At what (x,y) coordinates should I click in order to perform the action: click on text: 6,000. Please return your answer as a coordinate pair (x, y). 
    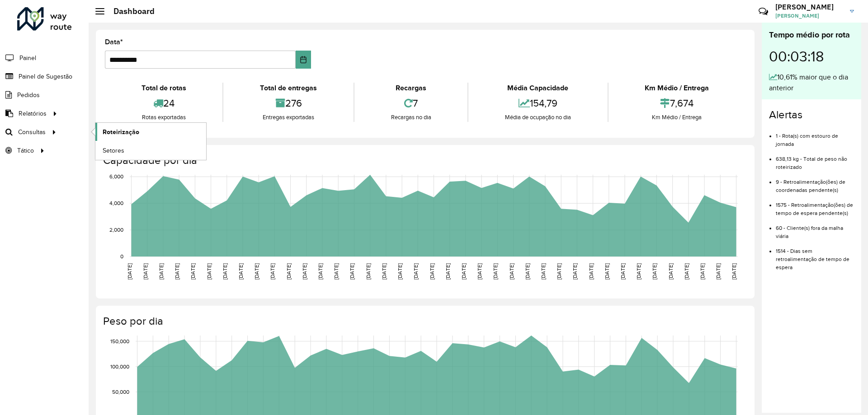
    Looking at the image, I should click on (116, 176).